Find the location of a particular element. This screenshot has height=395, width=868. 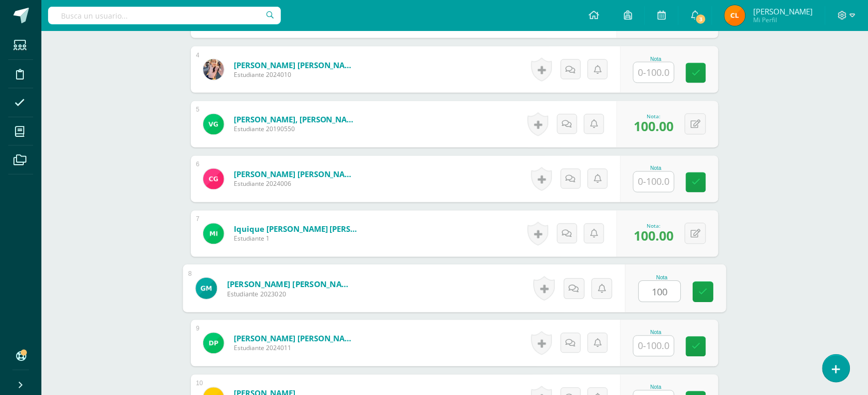

img: cade0865447f67519f82b1ec6b4243dc.png is located at coordinates (214, 179).